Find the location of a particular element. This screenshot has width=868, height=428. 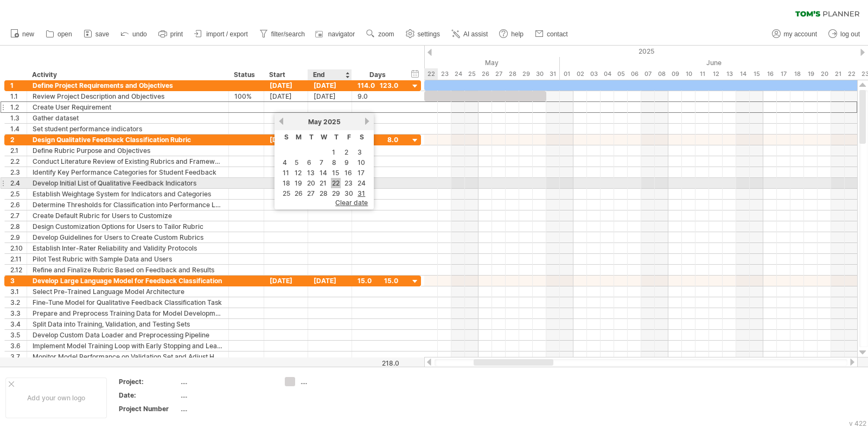

div: Saturday, 24 May 2025 is located at coordinates (458, 74).